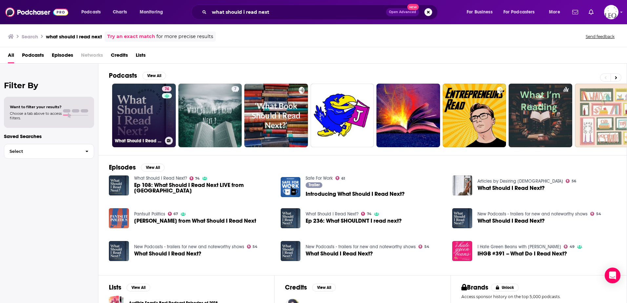  I want to click on input: Search podcasts, credits, & more..., so click(297, 12).